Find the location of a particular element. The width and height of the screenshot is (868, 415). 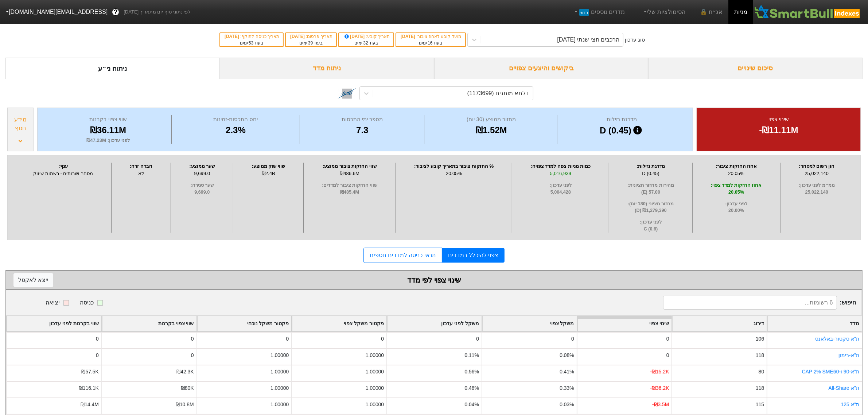

span: חיפוש : is located at coordinates (759, 303).